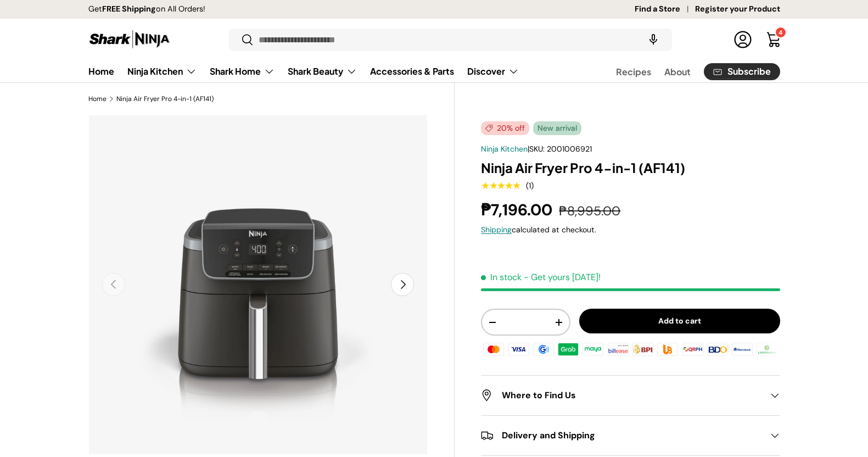  I want to click on span: 2001006921, so click(570, 149).